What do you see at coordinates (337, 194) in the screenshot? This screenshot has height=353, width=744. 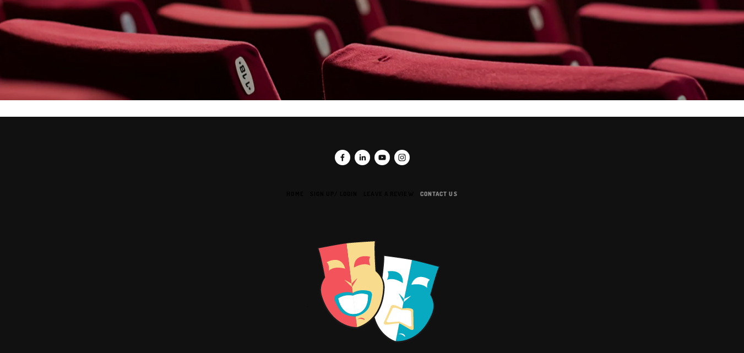 I see `a: Sign up/ Login` at bounding box center [337, 194].